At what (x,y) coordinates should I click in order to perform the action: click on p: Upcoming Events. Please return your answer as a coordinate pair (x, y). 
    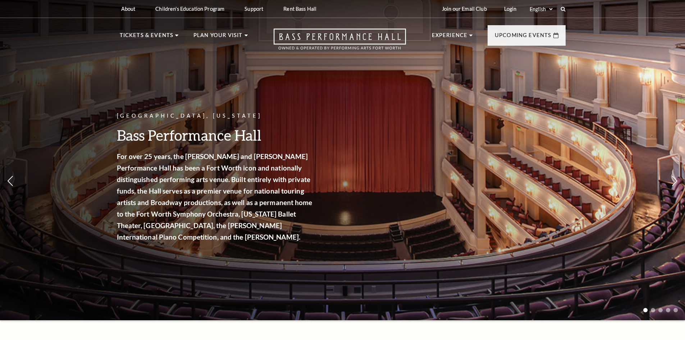
    Looking at the image, I should click on (524, 37).